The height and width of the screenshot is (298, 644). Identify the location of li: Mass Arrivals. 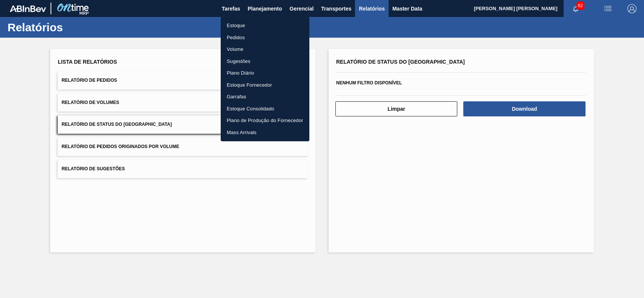
(265, 132).